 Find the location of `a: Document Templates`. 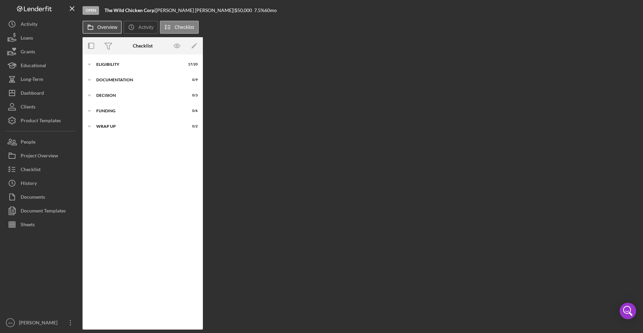

a: Document Templates is located at coordinates (41, 210).